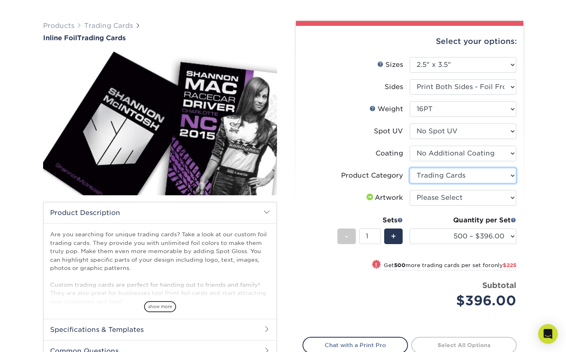  I want to click on h2: Product Description, so click(160, 213).